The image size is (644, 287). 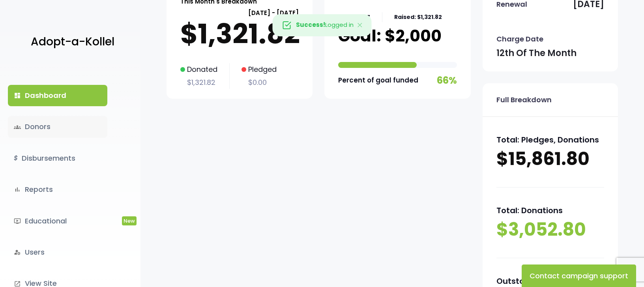 What do you see at coordinates (550, 159) in the screenshot?
I see `p: $15,861.80` at bounding box center [550, 159].